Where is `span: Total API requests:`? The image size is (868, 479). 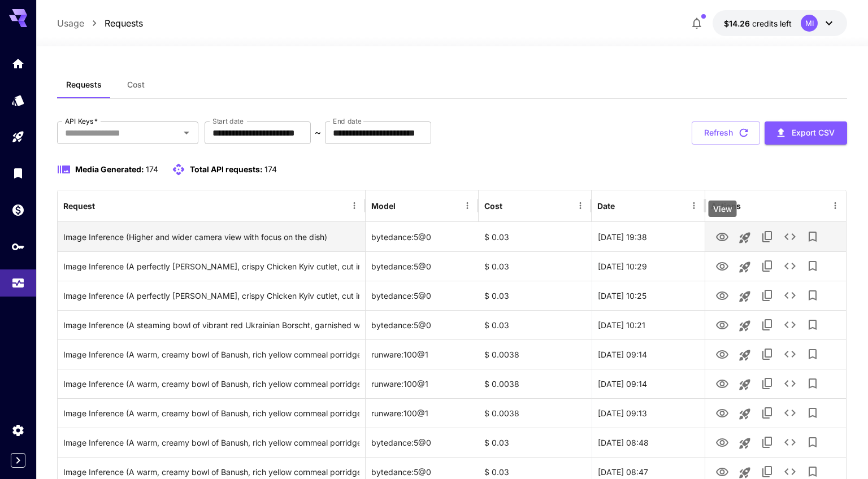
span: Total API requests: is located at coordinates (226, 169).